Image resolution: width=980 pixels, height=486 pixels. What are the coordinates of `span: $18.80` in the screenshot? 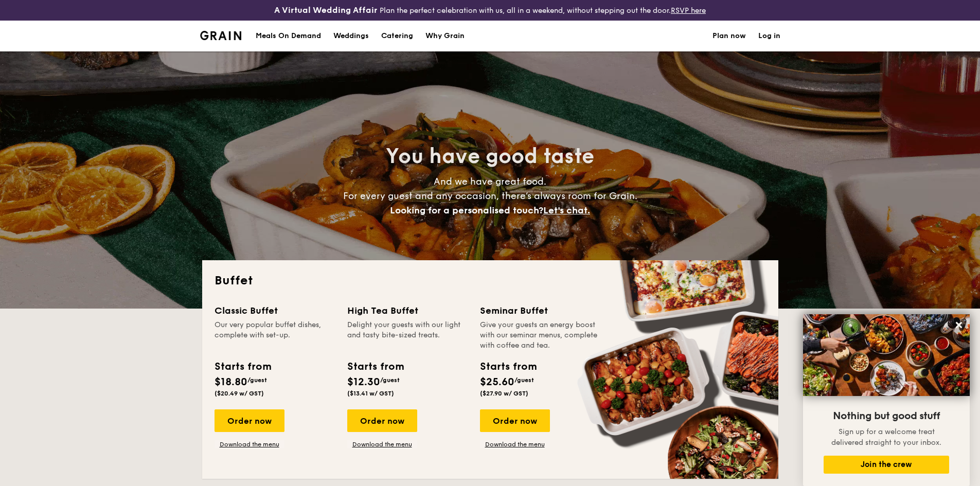 It's located at (231, 382).